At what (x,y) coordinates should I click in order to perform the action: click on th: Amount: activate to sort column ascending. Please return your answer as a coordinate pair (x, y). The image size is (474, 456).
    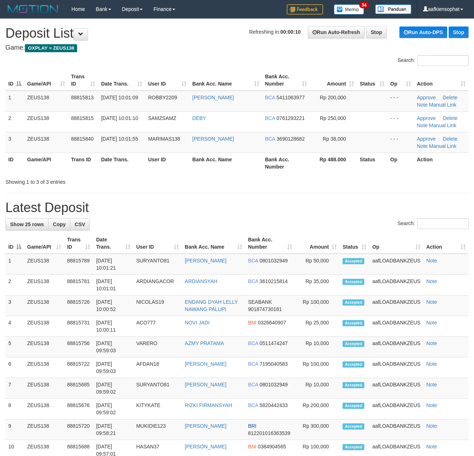
    Looking at the image, I should click on (317, 243).